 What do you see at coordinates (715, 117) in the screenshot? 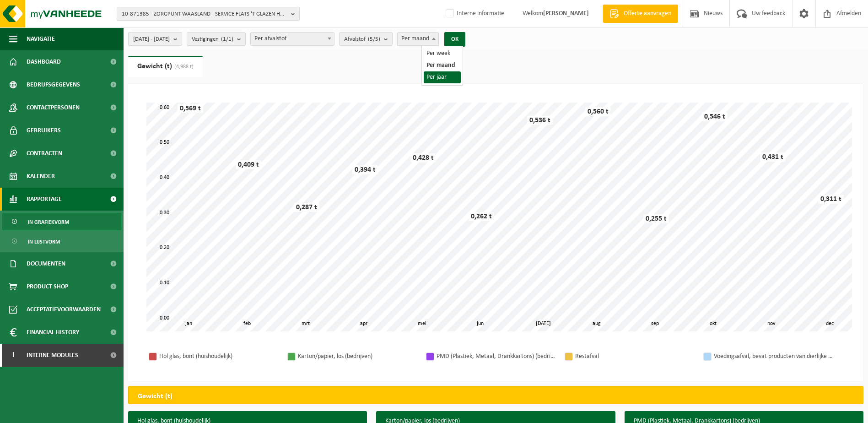
I see `div: 0,546 t` at bounding box center [715, 117].